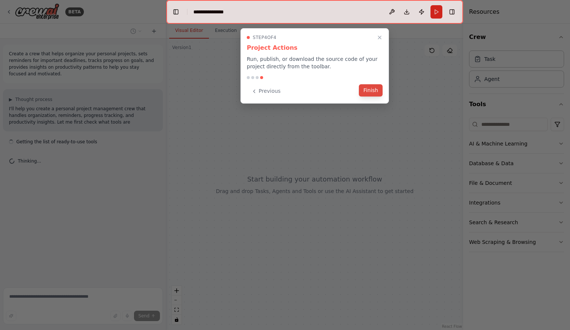 Image resolution: width=570 pixels, height=330 pixels. I want to click on button: Previous, so click(266, 91).